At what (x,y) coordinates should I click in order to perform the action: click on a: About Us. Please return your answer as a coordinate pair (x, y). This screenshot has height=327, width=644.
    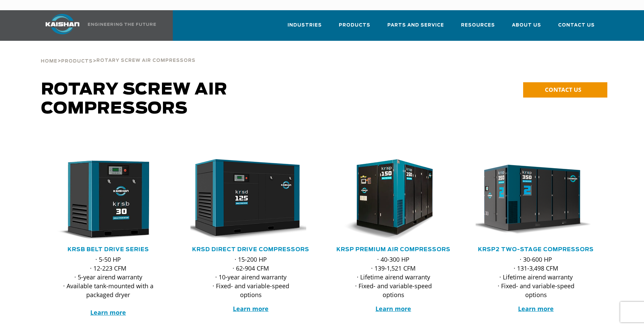
    Looking at the image, I should click on (527, 28).